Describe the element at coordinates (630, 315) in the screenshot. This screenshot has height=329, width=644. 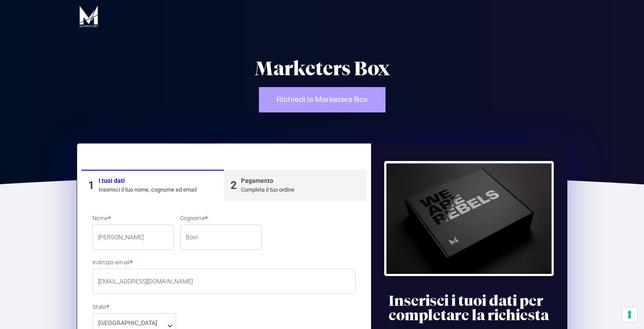
I see `button: Le tue preferenze relative al consenso per le tecnologie di tracciamento` at that location.